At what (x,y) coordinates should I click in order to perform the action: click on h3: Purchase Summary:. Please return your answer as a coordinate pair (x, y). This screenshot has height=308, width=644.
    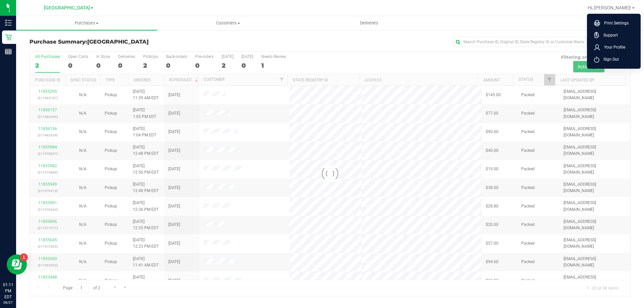
    Looking at the image, I should click on (129, 42).